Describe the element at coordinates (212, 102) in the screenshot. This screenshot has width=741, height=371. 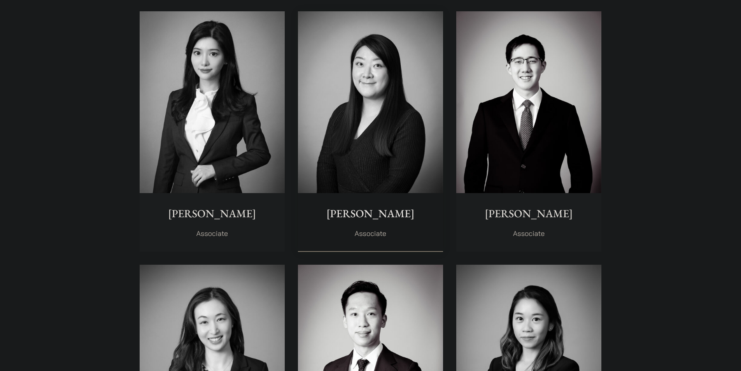
I see `img: Florence Yan photo` at that location.